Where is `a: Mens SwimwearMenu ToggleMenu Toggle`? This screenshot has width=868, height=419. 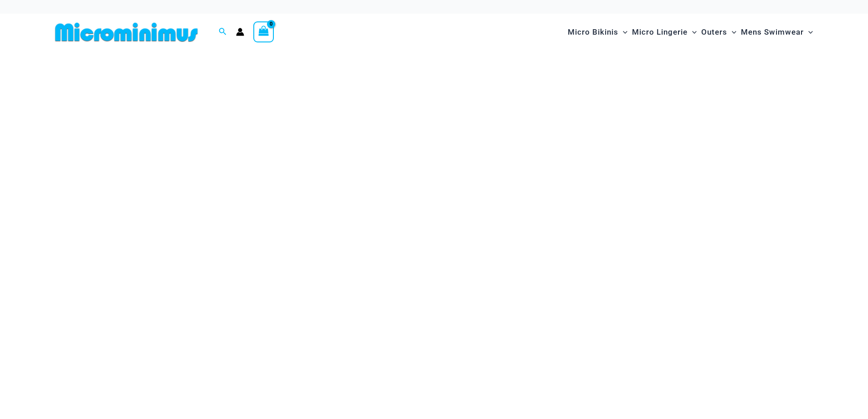
a: Mens SwimwearMenu ToggleMenu Toggle is located at coordinates (777, 32).